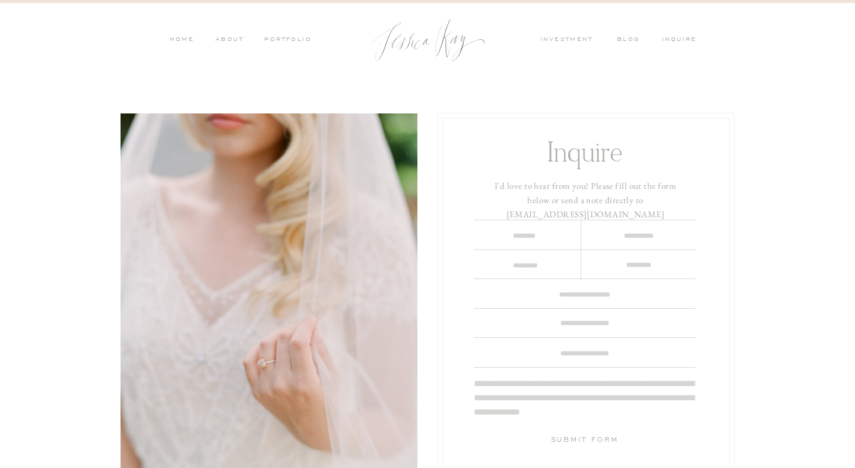 The width and height of the screenshot is (855, 468). Describe the element at coordinates (182, 40) in the screenshot. I see `nav: HOME` at that location.